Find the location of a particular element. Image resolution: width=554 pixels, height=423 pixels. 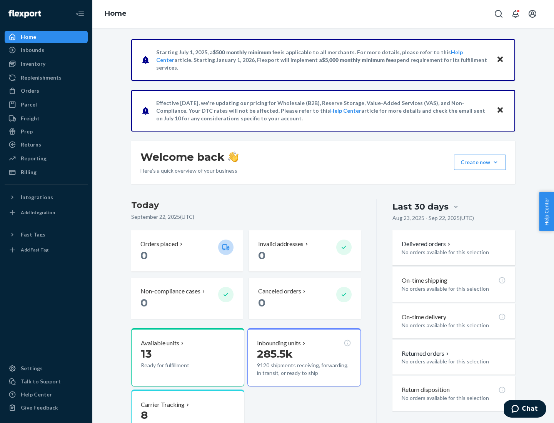

button: Give Feedback is located at coordinates (46, 408).